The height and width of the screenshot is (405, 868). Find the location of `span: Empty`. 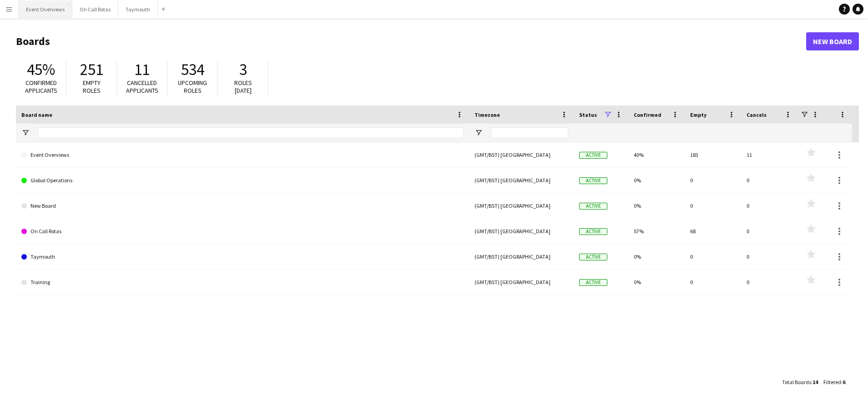

span: Empty is located at coordinates (698, 115).